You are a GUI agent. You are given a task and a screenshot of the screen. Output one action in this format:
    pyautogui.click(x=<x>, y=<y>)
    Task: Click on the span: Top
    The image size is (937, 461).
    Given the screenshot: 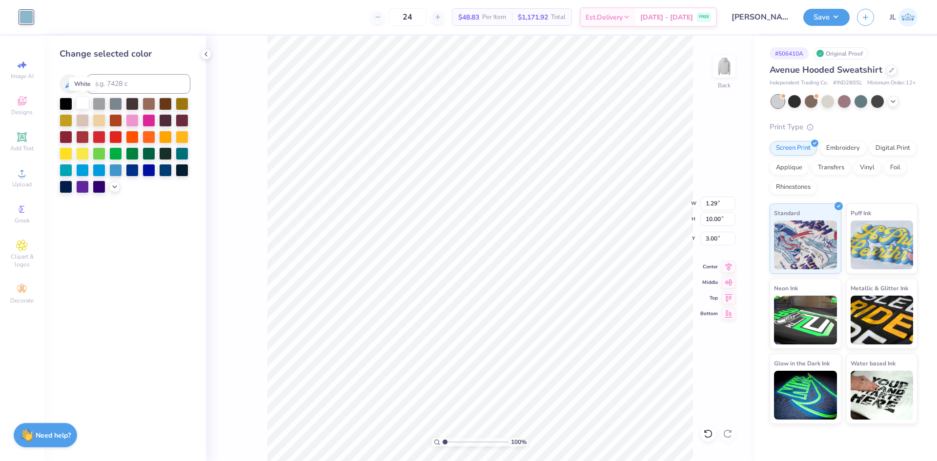 What is the action you would take?
    pyautogui.click(x=709, y=298)
    